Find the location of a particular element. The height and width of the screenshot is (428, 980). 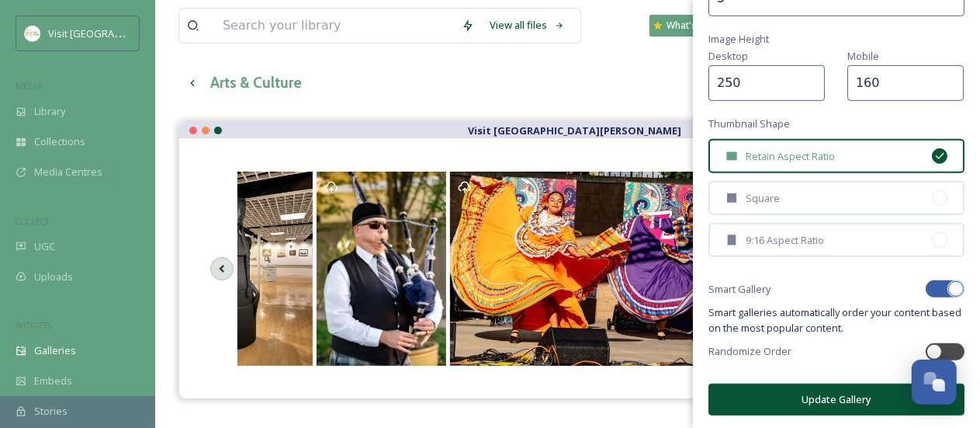

button: Update Gallery is located at coordinates (837, 399).